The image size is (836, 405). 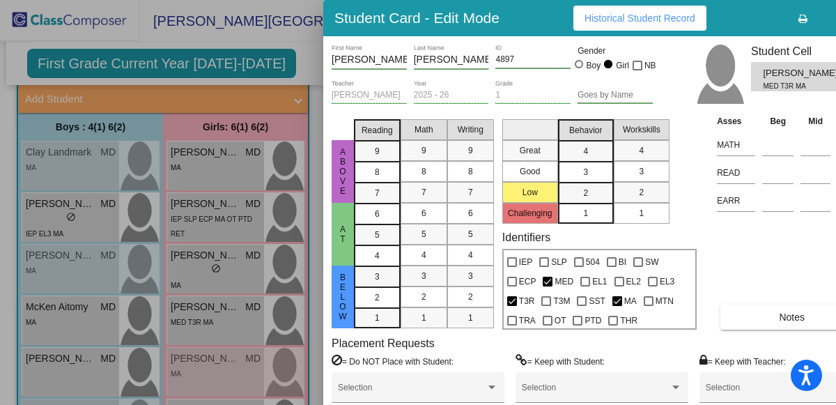 What do you see at coordinates (630, 301) in the screenshot?
I see `span: MA` at bounding box center [630, 301].